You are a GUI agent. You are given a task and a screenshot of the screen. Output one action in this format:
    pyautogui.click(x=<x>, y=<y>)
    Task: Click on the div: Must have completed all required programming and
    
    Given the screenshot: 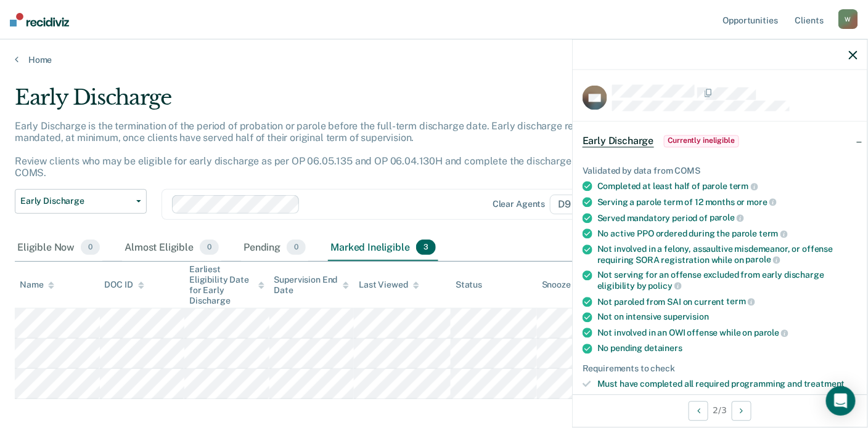 What is the action you would take?
    pyautogui.click(x=727, y=384)
    